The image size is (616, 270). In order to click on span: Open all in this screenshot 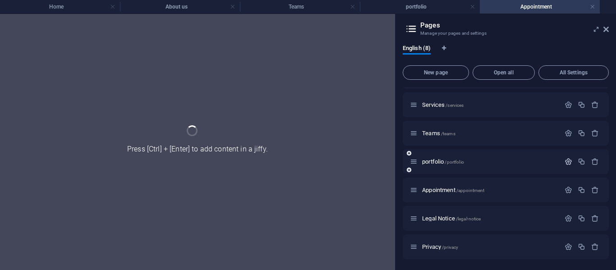, I will do `click(504, 73)`.